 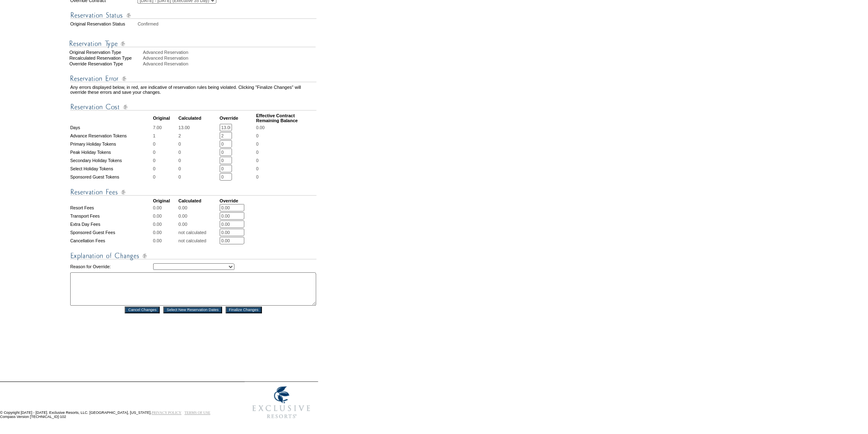 I want to click on td: Peak Holiday Tokens, so click(x=111, y=153).